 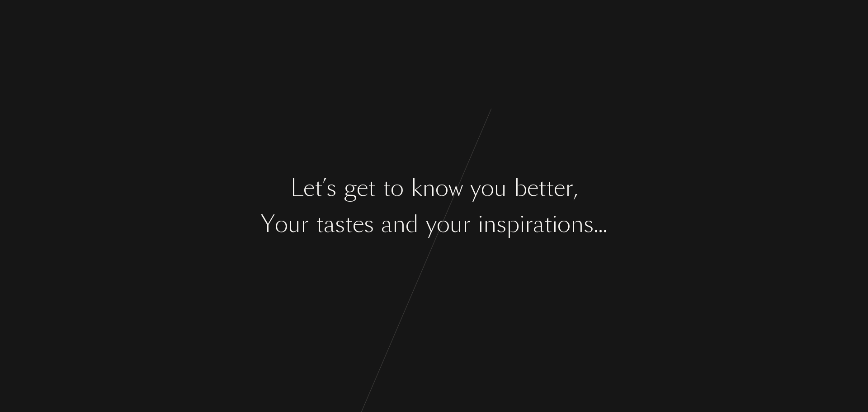 I want to click on div: L, so click(x=297, y=188).